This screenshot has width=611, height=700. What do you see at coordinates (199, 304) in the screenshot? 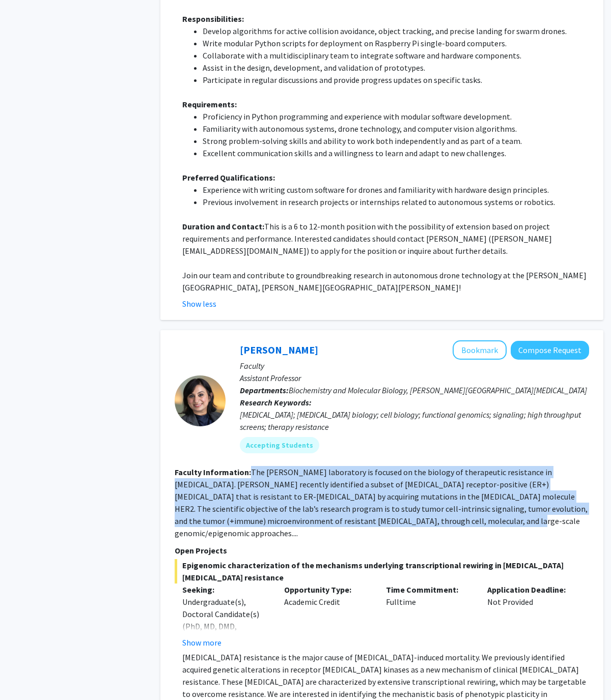
I see `button: Show less` at bounding box center [199, 304].